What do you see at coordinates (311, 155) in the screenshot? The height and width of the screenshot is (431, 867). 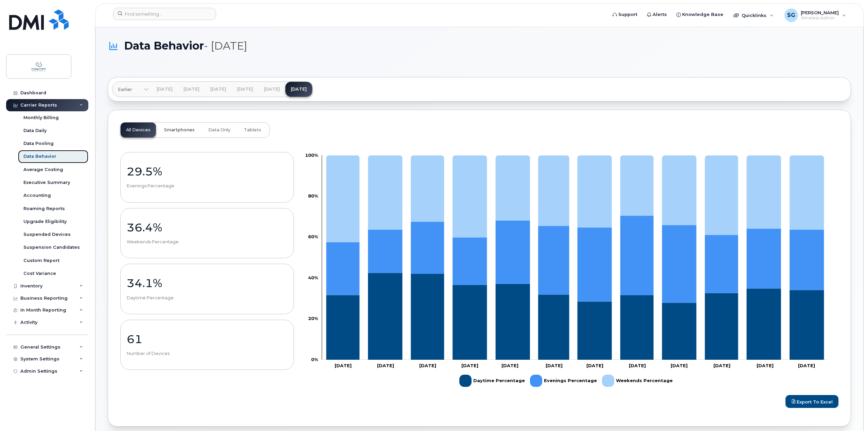 I see `tspan: 100%` at bounding box center [311, 155].